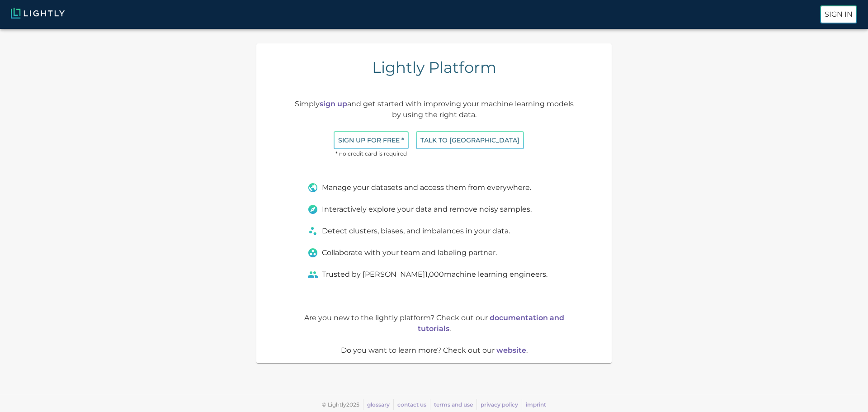  Describe the element at coordinates (371, 141) in the screenshot. I see `button: Sign up for free *` at that location.